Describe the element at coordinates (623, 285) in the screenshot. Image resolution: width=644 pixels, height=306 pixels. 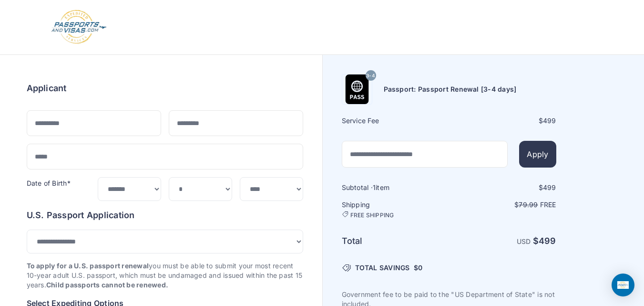
I see `div: Open Intercom Messenger` at that location.